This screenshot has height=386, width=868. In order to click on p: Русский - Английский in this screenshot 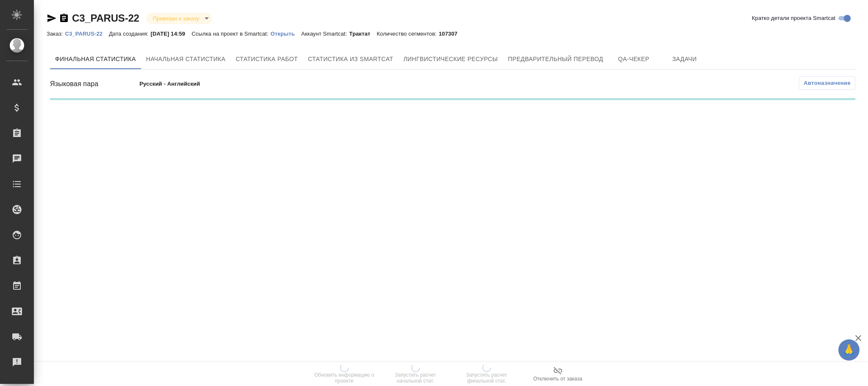, I will do `click(229, 84)`.